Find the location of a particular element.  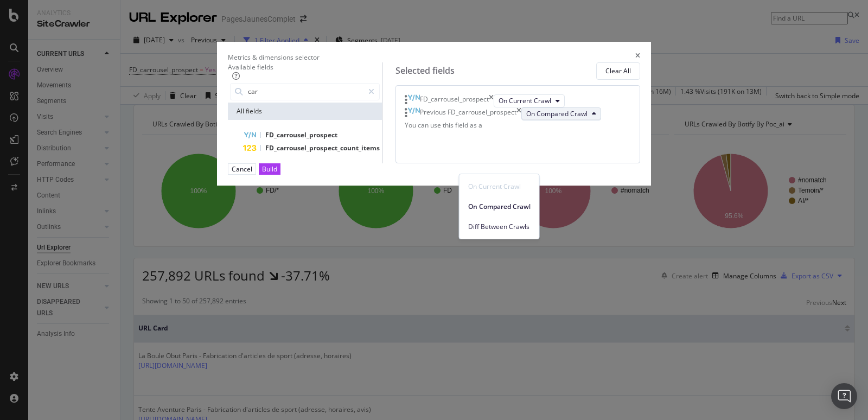

button: Build is located at coordinates (270, 169).